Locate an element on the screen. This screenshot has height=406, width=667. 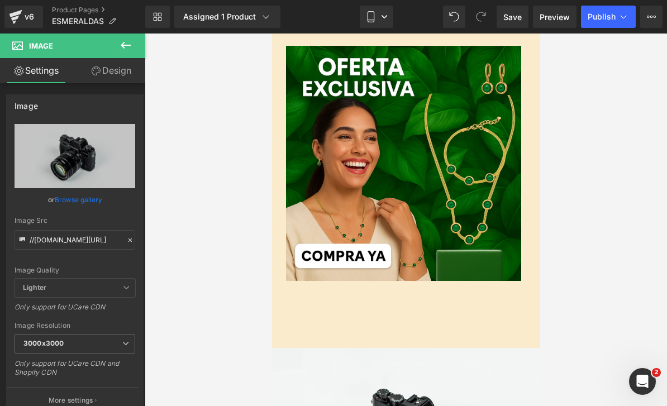
span: 2 is located at coordinates (656, 373).